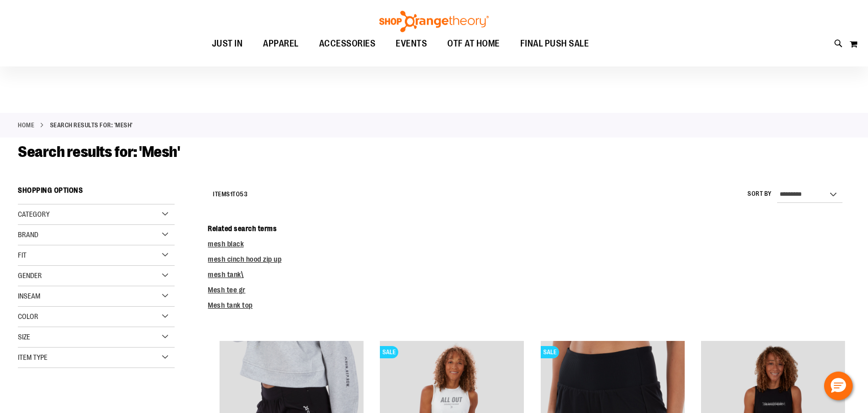 The width and height of the screenshot is (868, 413). Describe the element at coordinates (434, 21) in the screenshot. I see `img: Shop Orangetheory` at that location.